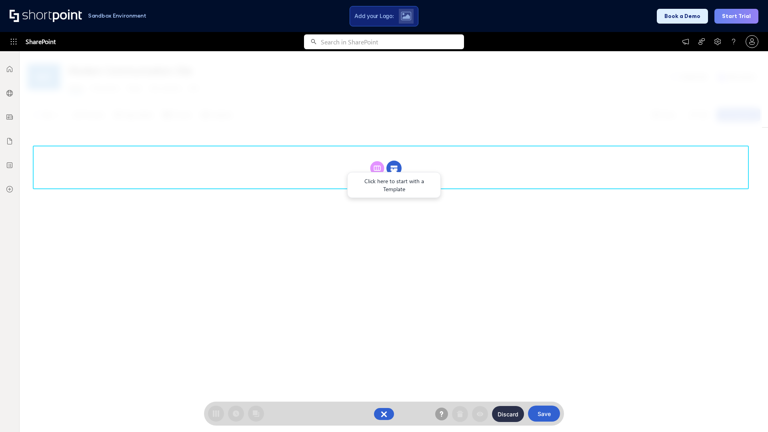 The image size is (768, 432). Describe the element at coordinates (508, 414) in the screenshot. I see `button: Discard` at that location.